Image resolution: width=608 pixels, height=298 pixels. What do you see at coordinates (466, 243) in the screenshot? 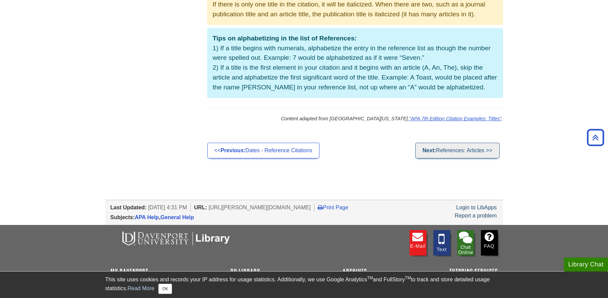
I see `img: Library Chat` at bounding box center [466, 243].